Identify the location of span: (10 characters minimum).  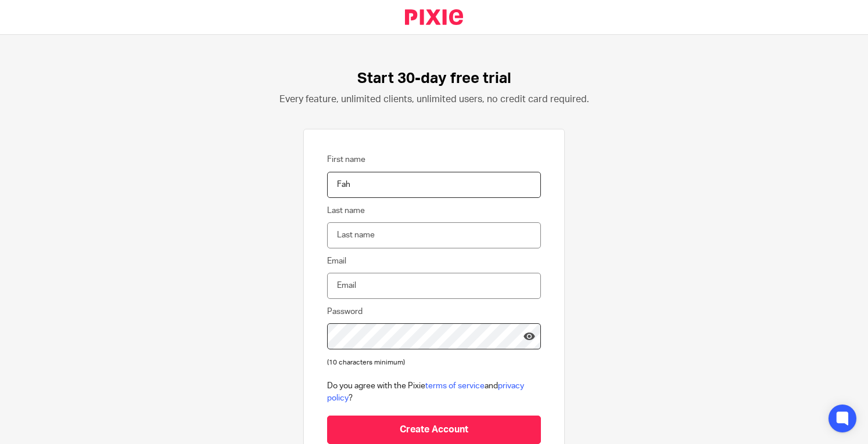
(366, 362).